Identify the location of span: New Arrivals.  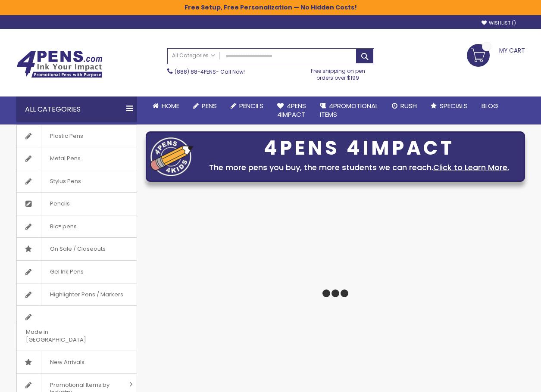
(67, 362).